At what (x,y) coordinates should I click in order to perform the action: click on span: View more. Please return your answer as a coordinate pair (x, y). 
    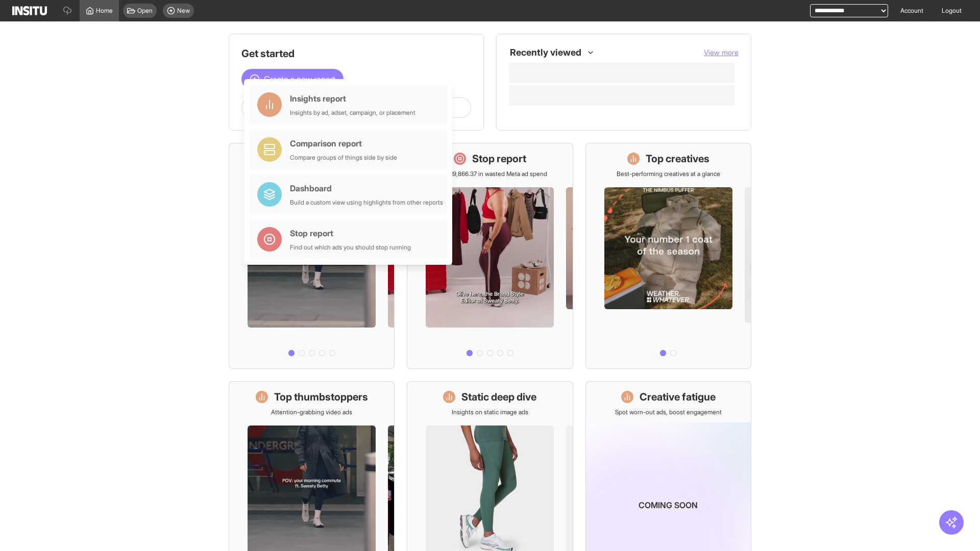
    Looking at the image, I should click on (721, 52).